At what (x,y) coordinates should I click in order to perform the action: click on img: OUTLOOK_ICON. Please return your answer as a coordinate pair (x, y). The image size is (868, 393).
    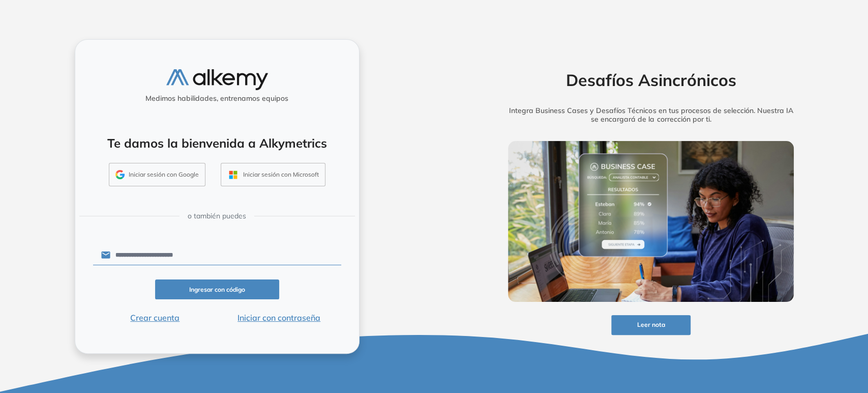
    Looking at the image, I should click on (233, 174).